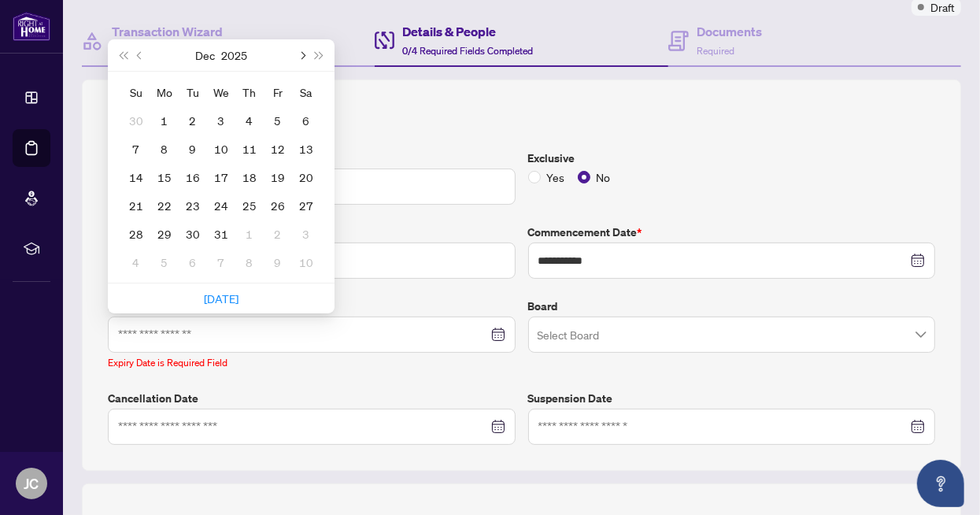 The height and width of the screenshot is (515, 980). I want to click on div: 26, so click(278, 206).